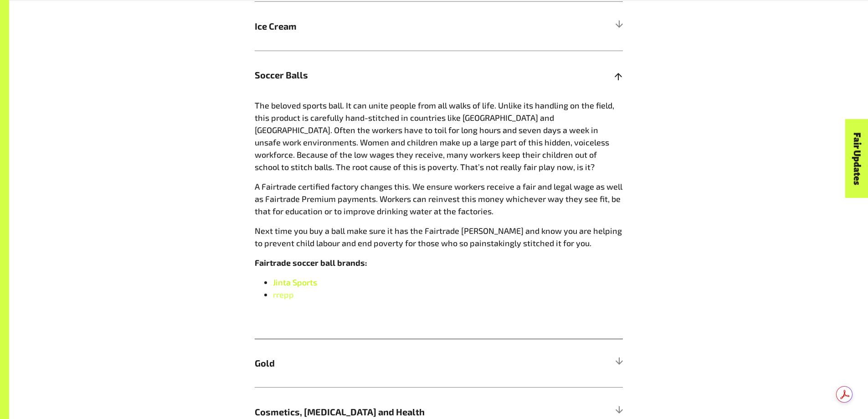  What do you see at coordinates (393, 363) in the screenshot?
I see `span: Gold` at bounding box center [393, 363].